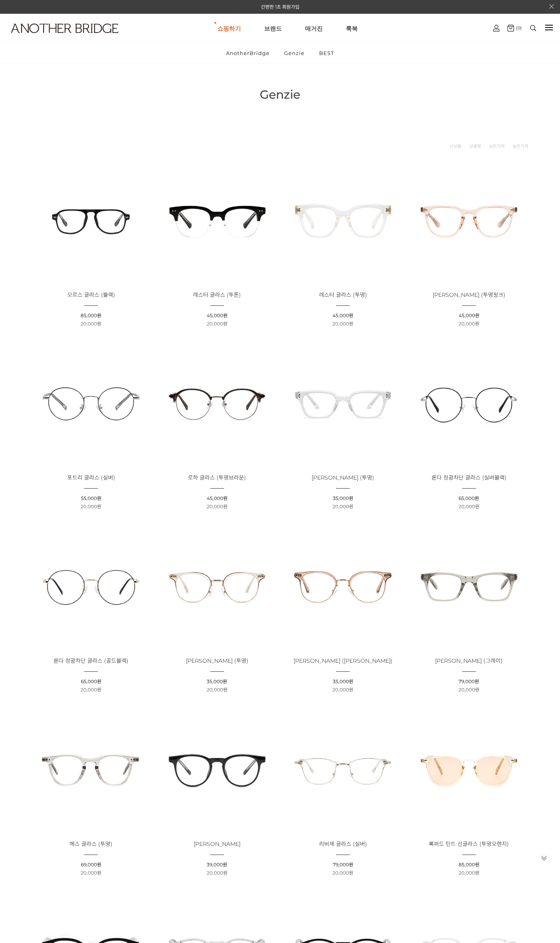  Describe the element at coordinates (65, 28) in the screenshot. I see `img: logo` at that location.